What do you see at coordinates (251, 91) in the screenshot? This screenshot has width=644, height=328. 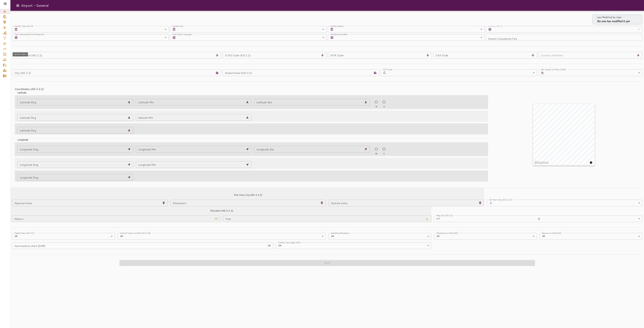 I see `div: Latitude` at bounding box center [251, 91].